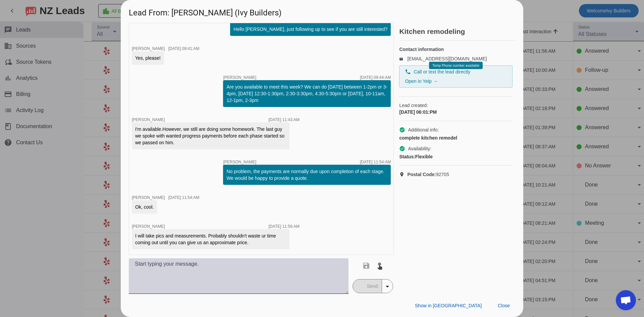 The width and height of the screenshot is (644, 317). I want to click on div: Ok, cool., so click(144, 207).